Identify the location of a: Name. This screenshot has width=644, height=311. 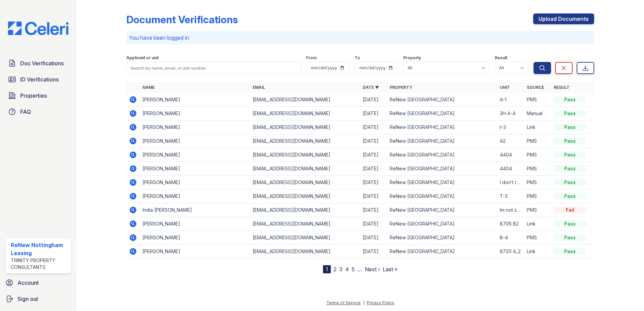
(148, 87).